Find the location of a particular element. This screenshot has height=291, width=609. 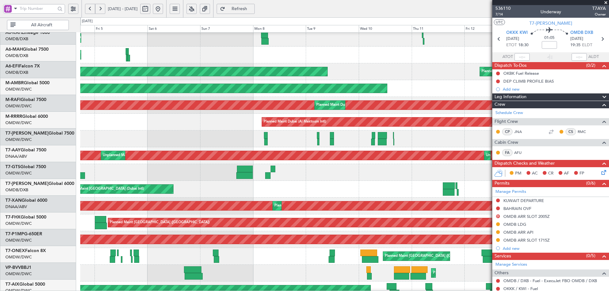

a: VP-BVVBBJ1 is located at coordinates (18, 268).